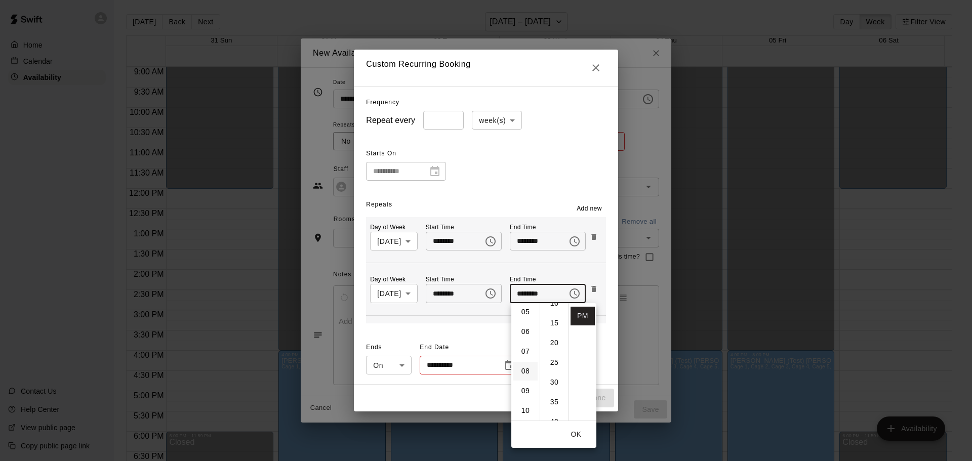  Describe the element at coordinates (526, 352) in the screenshot. I see `li: 7 hours` at that location.